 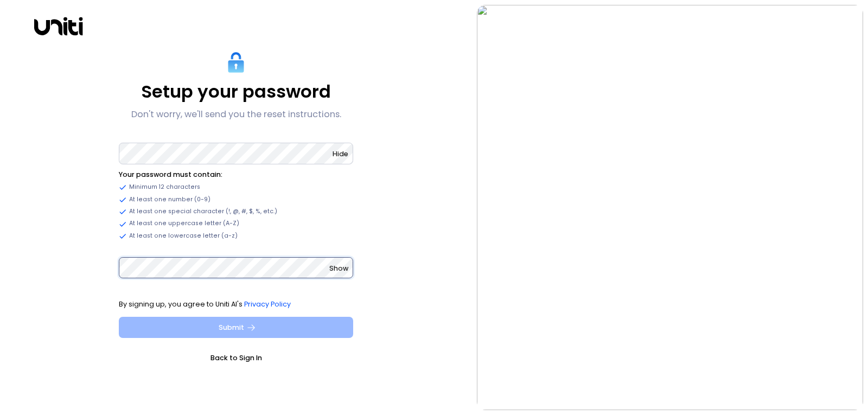 What do you see at coordinates (236, 114) in the screenshot?
I see `p: Don't worry, we'll send you the reset instructions.` at bounding box center [236, 114].